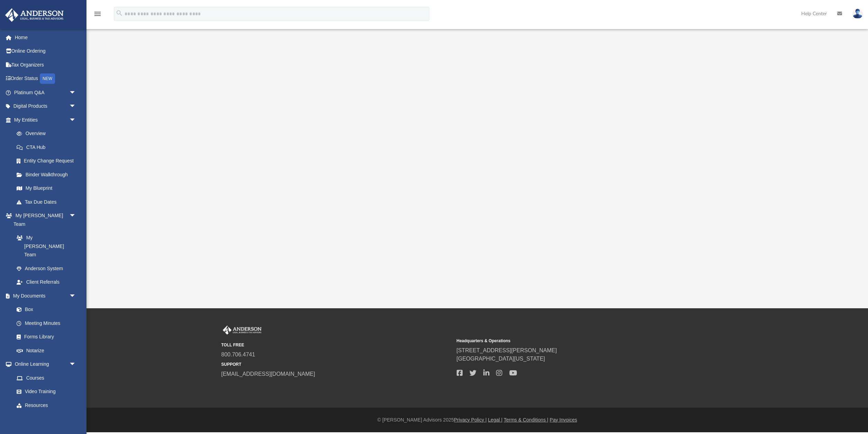 This screenshot has height=434, width=868. What do you see at coordinates (46, 188) in the screenshot?
I see `a: My Blueprint` at bounding box center [46, 188].